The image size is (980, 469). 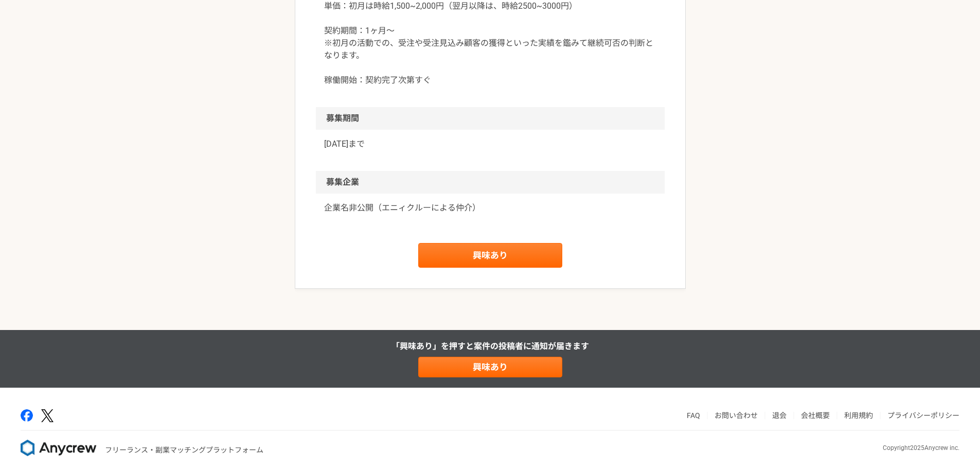 What do you see at coordinates (26, 415) in the screenshot?
I see `img: facebook-2adfd474.png` at bounding box center [26, 415].